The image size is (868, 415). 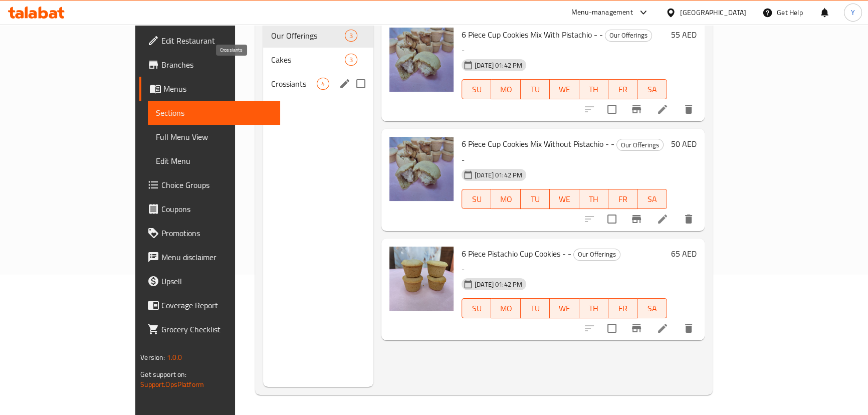 I want to click on span: Y, so click(x=853, y=13).